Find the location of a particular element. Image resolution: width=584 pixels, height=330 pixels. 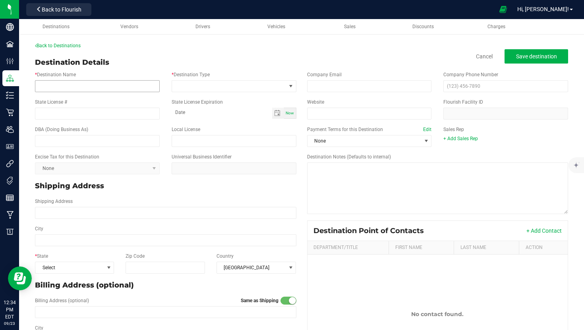

p: Shipping Address is located at coordinates (166, 186).